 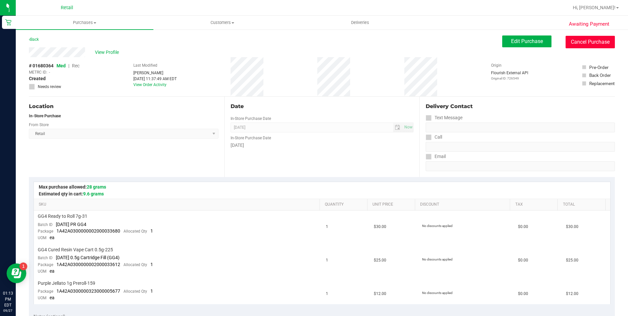 What do you see at coordinates (436, 156) in the screenshot?
I see `label: Email` at bounding box center [436, 156].